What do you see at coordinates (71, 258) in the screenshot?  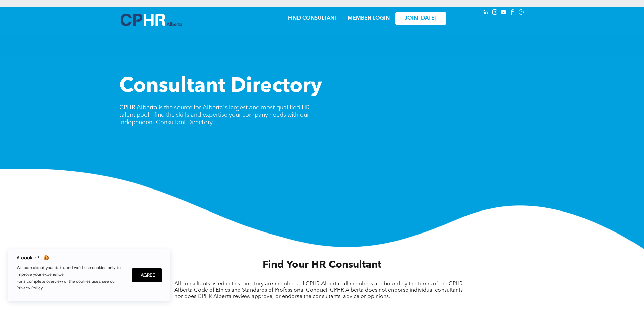 I see `h6: A cookie?.. 🍪` at bounding box center [71, 258].